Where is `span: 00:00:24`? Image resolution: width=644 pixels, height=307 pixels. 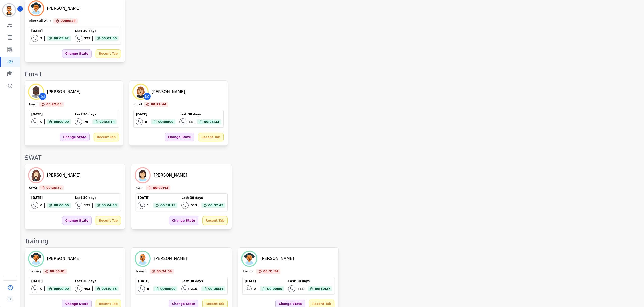 span: 00:00:24 is located at coordinates (68, 21).